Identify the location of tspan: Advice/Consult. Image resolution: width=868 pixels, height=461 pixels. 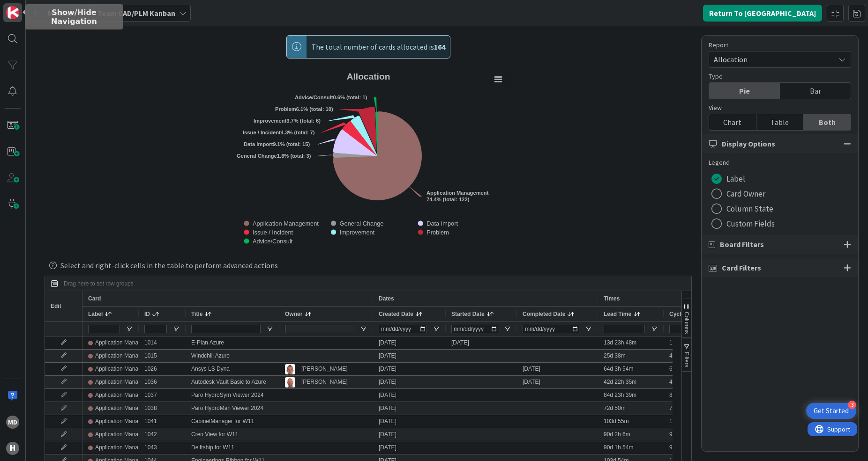
(314, 97).